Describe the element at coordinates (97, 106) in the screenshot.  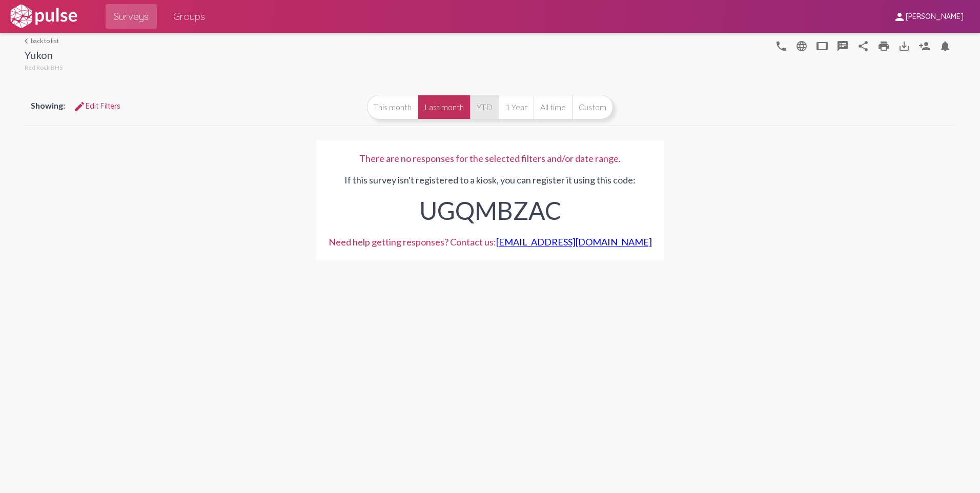
I see `span: Edit Filters` at that location.